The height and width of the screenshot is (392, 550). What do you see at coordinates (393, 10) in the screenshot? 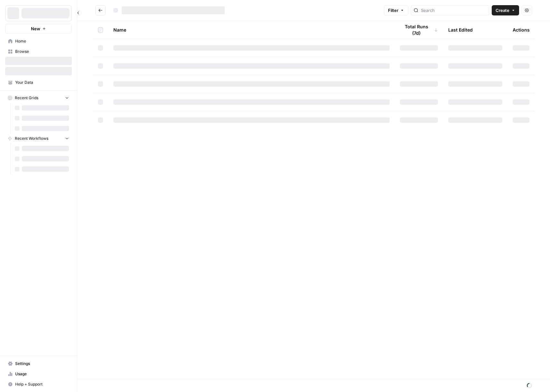
I see `span: Filter` at bounding box center [393, 10].